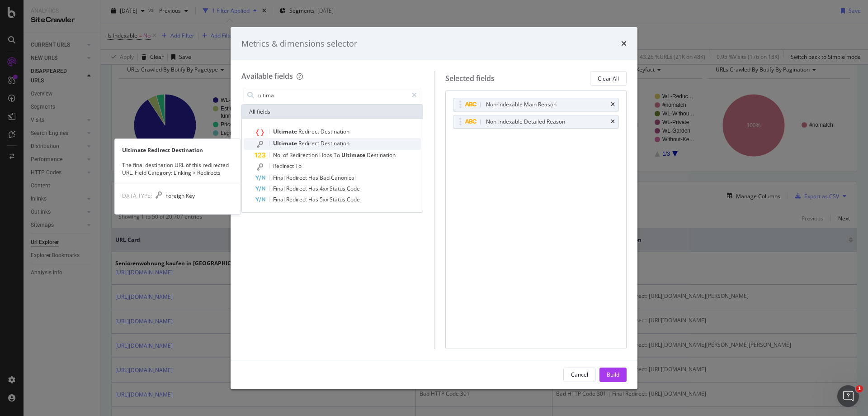  Describe the element at coordinates (536, 104) in the screenshot. I see `div: Non-Indexable Main Reasontimes` at that location.